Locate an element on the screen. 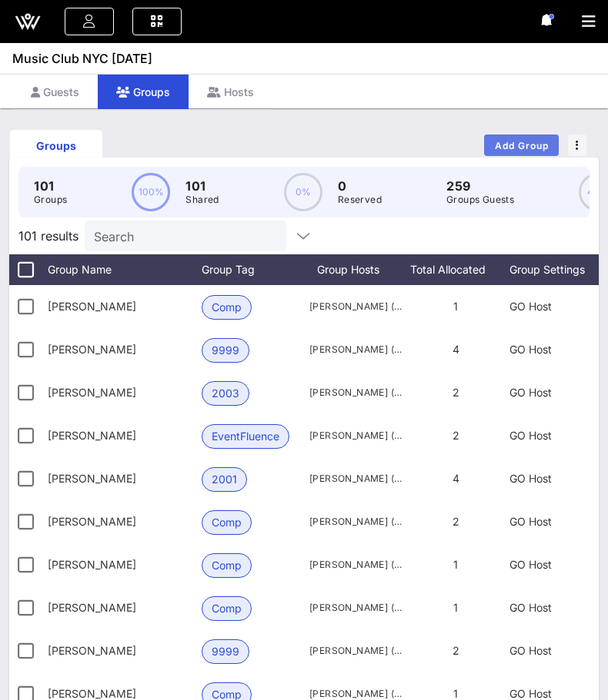 This screenshot has height=700, width=608. span: EventFluence is located at coordinates (245, 437).